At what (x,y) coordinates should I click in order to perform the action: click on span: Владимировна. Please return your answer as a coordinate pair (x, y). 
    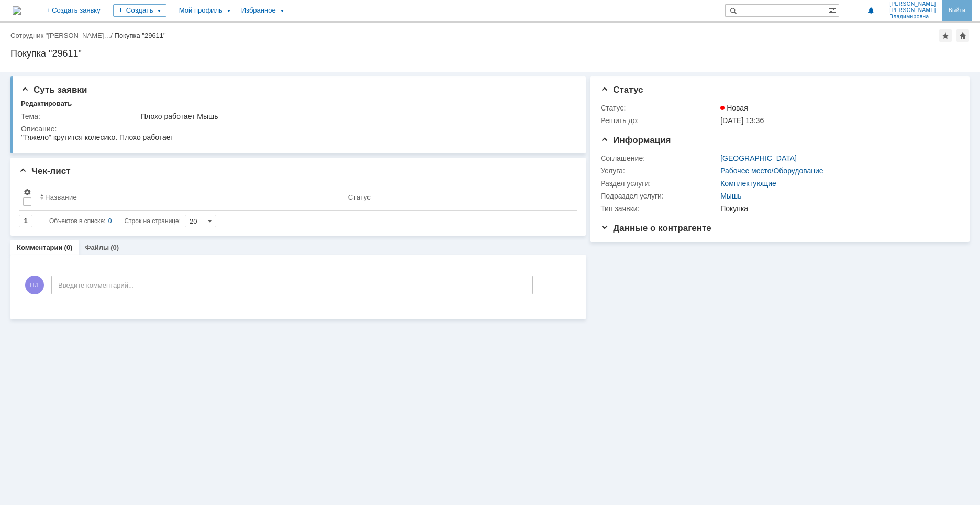
    Looking at the image, I should click on (912, 17).